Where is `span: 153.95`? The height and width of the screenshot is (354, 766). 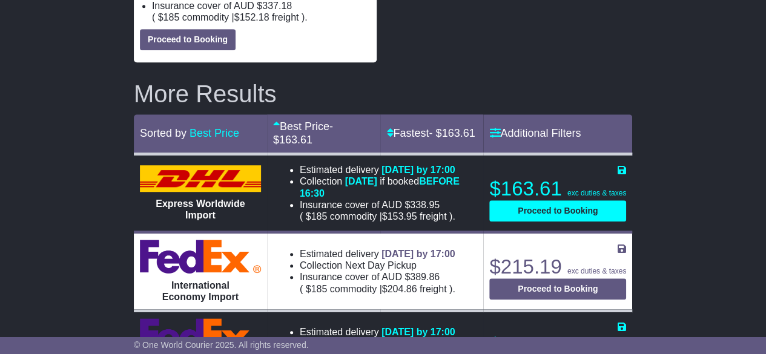
span: 153.95 is located at coordinates (402, 216).